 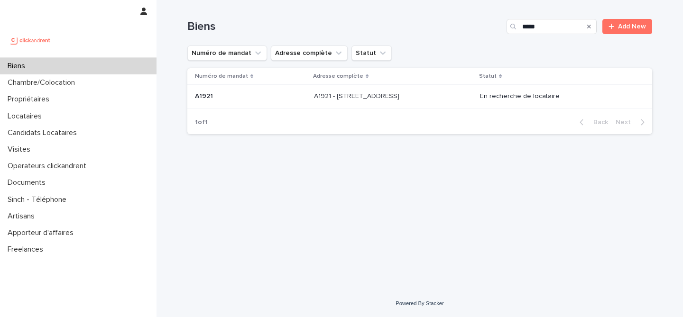 I want to click on img: UCB0brd3T0yccxBKYDjQ, so click(x=30, y=40).